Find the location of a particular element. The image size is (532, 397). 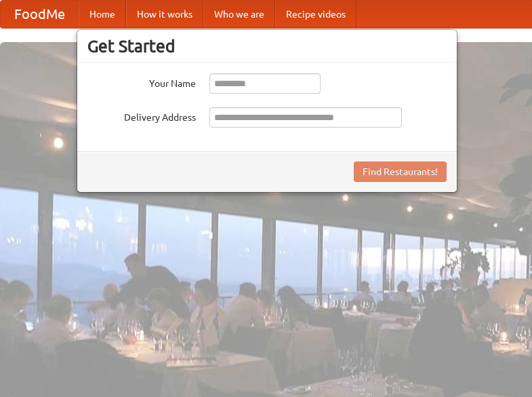

h3: Get Started is located at coordinates (268, 46).